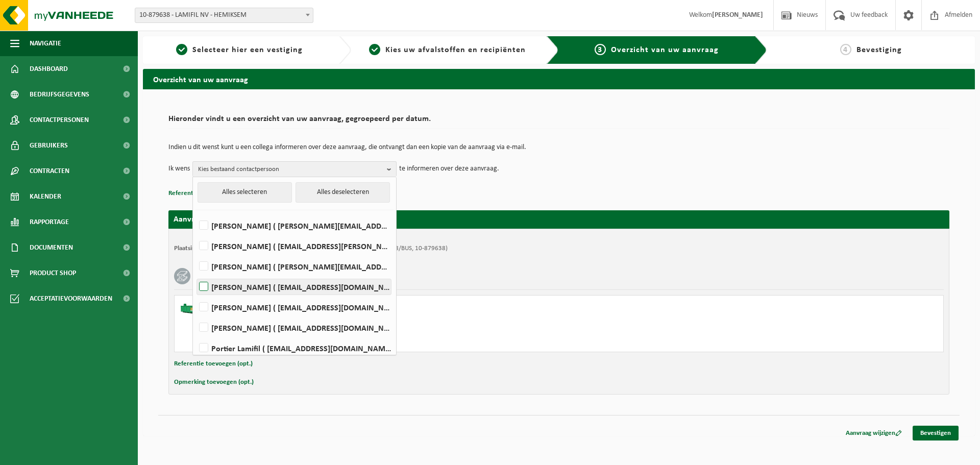  What do you see at coordinates (600, 50) in the screenshot?
I see `span: 3` at bounding box center [600, 50].